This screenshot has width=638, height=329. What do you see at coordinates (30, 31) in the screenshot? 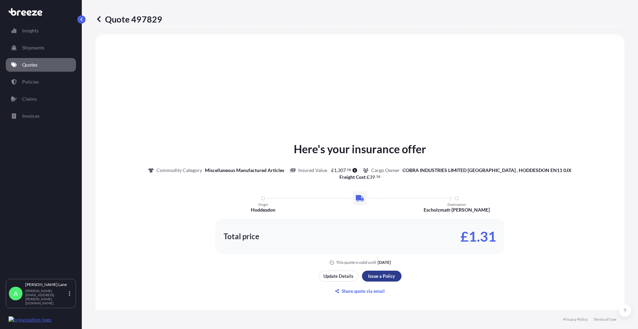
I see `p: Insights` at bounding box center [30, 31].